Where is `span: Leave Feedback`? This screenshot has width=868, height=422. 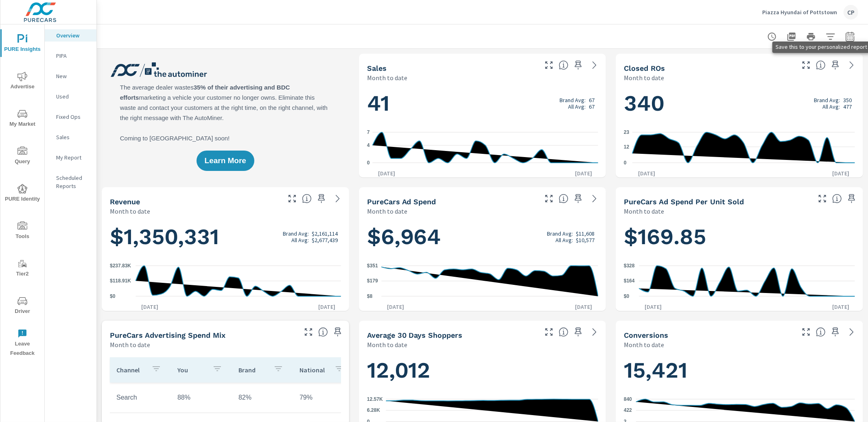 span: Leave Feedback is located at coordinates (22, 344).